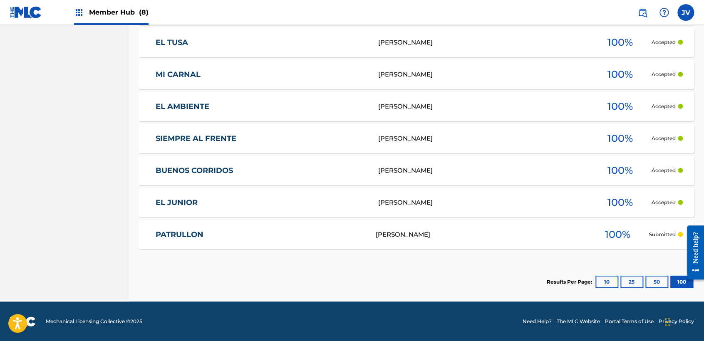  I want to click on div: User Menu, so click(686, 12).